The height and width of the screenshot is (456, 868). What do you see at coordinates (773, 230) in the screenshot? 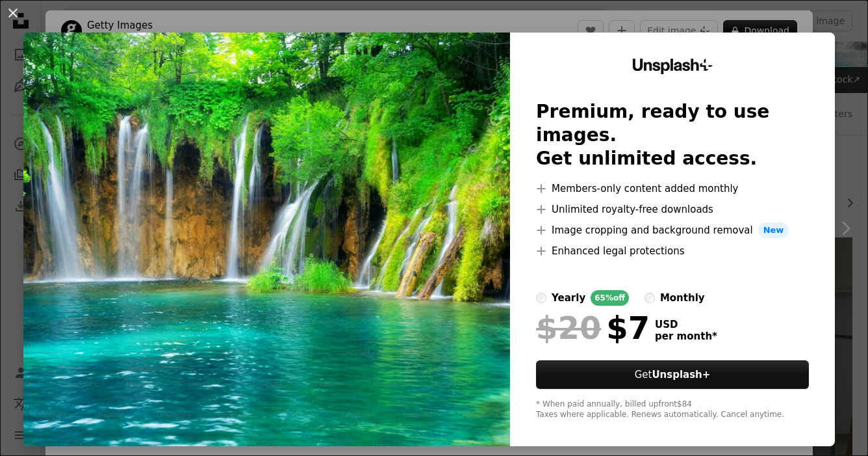
I see `span: New` at bounding box center [773, 230].